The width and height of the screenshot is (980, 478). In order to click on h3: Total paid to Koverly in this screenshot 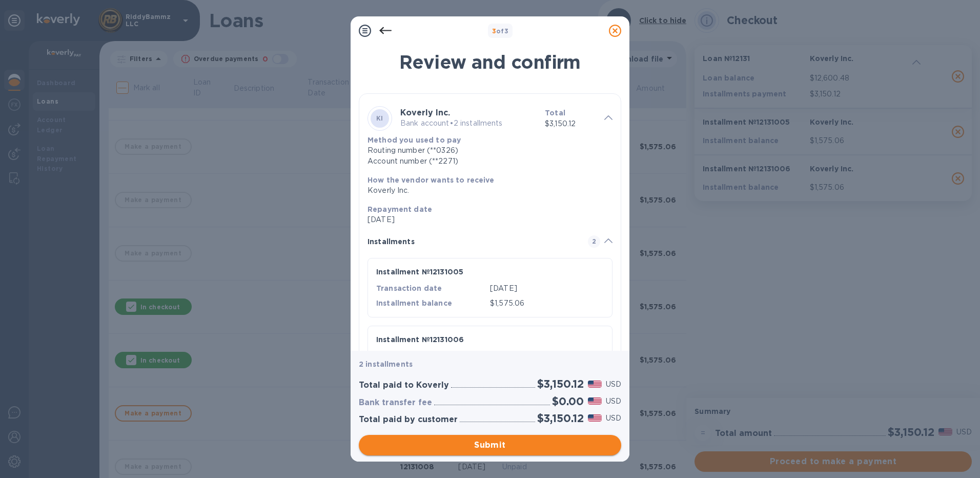, I will do `click(404, 385)`.